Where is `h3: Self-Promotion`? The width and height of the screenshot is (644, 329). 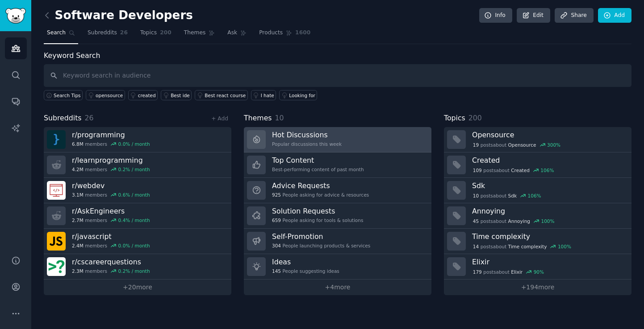
h3: Self-Promotion is located at coordinates (322, 237).